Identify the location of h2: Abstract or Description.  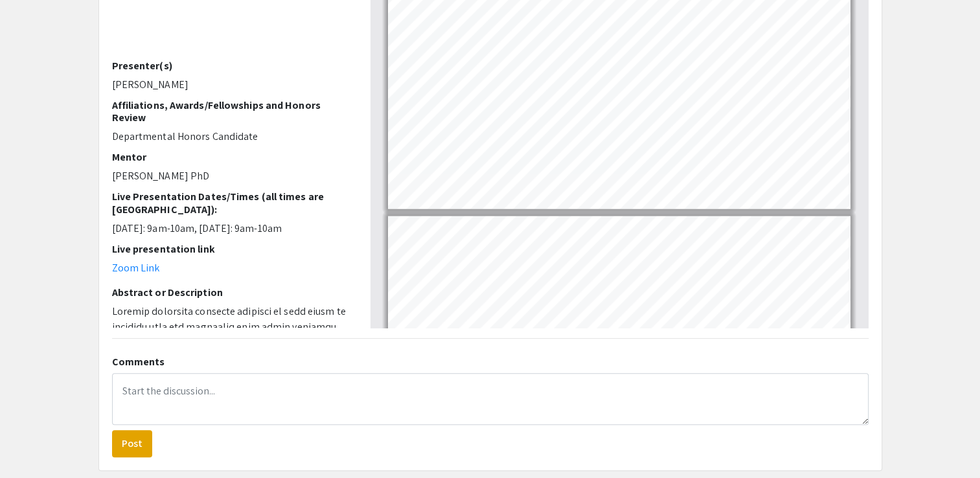
(231, 292).